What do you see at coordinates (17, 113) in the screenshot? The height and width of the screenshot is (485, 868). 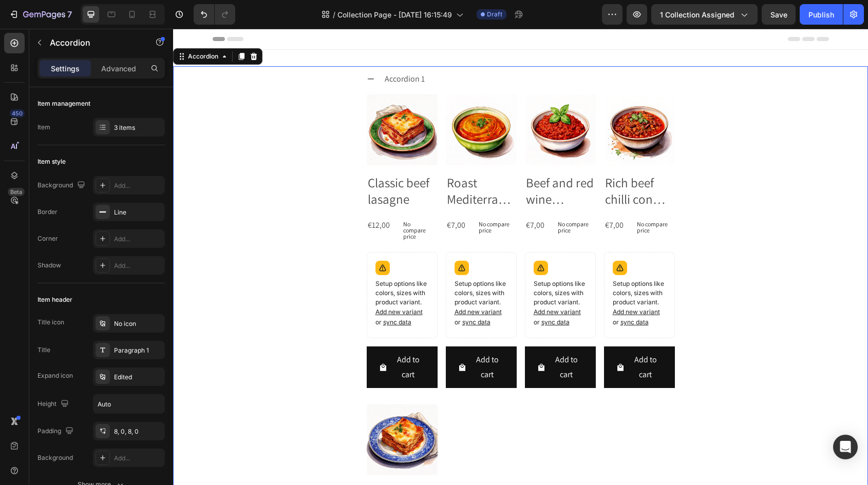 I see `div: 450` at bounding box center [17, 113].